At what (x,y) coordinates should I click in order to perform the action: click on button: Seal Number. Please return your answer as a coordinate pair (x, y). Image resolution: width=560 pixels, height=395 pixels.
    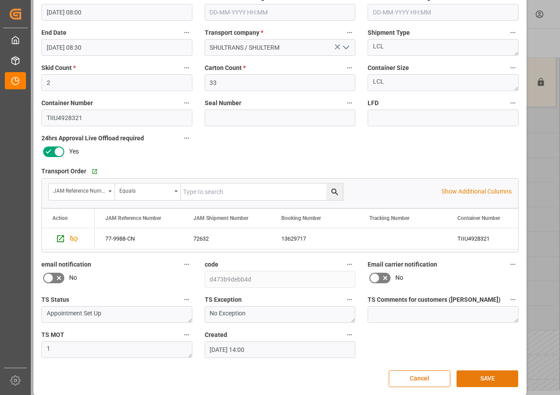
    Looking at the image, I should click on (349, 103).